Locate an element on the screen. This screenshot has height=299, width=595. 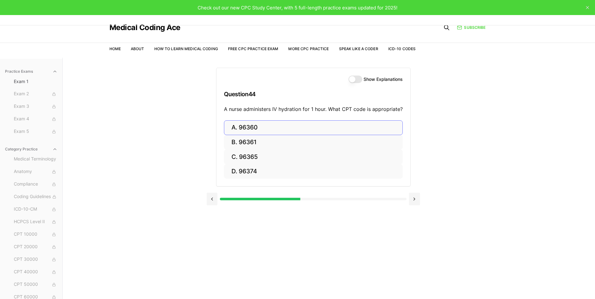
span: CPT 20000 is located at coordinates (35, 247).